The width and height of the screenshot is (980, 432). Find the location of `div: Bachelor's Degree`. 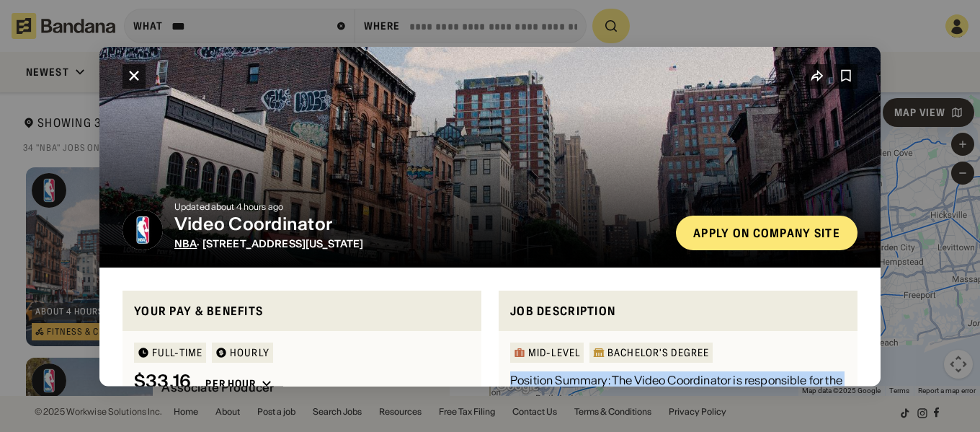

div: Bachelor's Degree is located at coordinates (658, 352).